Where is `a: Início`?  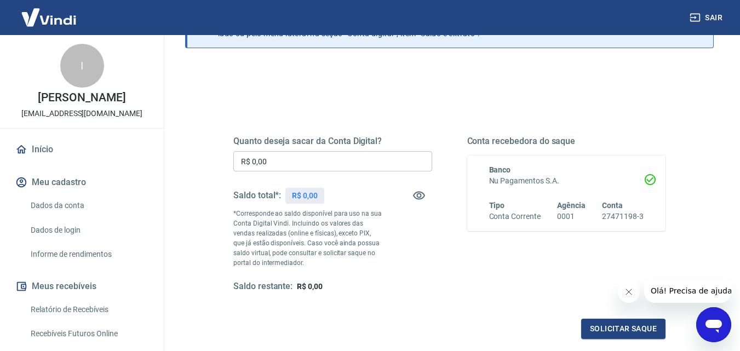
a: Início is located at coordinates (82, 150).